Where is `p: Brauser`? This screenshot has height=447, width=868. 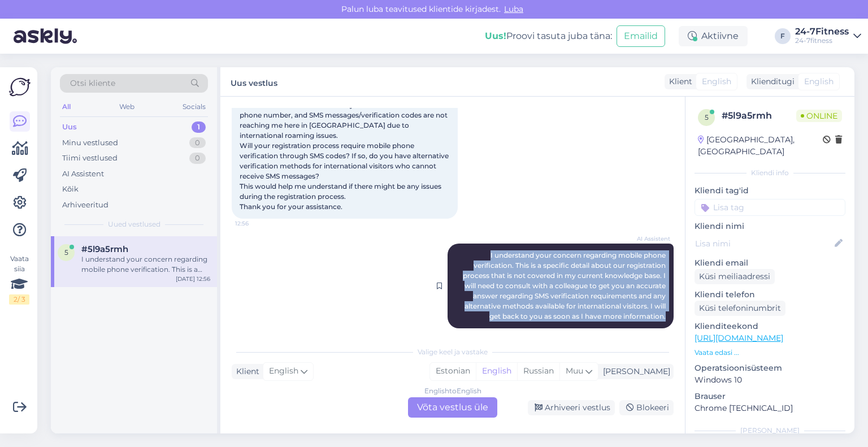
p: Brauser is located at coordinates (769, 396).